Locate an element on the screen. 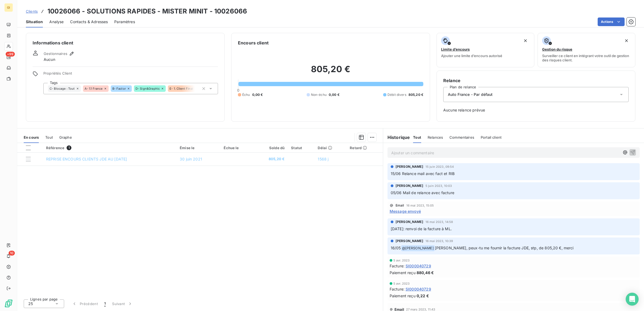  span: 0 is located at coordinates (238, 90).